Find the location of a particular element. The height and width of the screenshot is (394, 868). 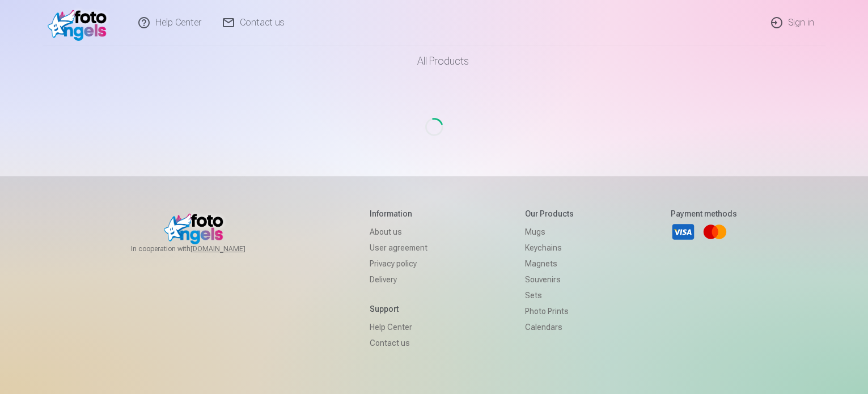

a: All products is located at coordinates (434, 61).